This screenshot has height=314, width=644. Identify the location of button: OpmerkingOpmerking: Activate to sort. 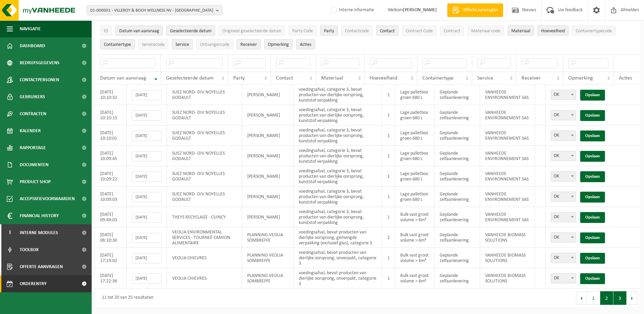
(278, 44).